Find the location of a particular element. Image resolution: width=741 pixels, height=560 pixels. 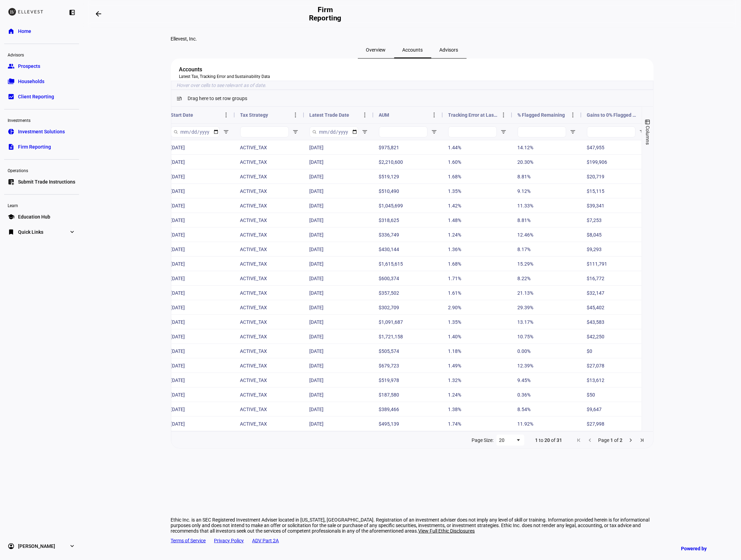

span: $430,144 is located at coordinates (389, 249).